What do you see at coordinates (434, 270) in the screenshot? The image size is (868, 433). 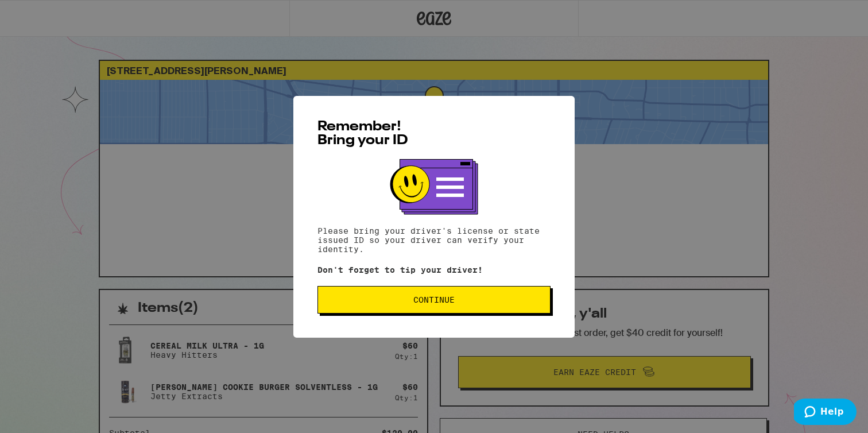 I see `p: Don't forget to tip your driver!` at bounding box center [434, 270].